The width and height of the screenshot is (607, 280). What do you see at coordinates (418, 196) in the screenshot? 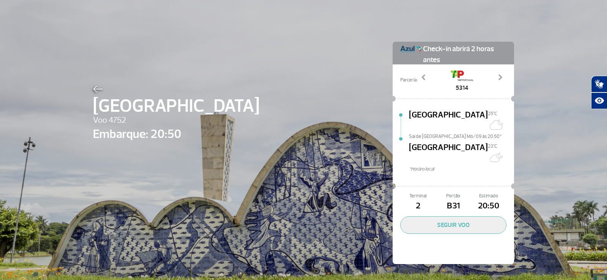
I see `span: Terminal` at bounding box center [418, 196].